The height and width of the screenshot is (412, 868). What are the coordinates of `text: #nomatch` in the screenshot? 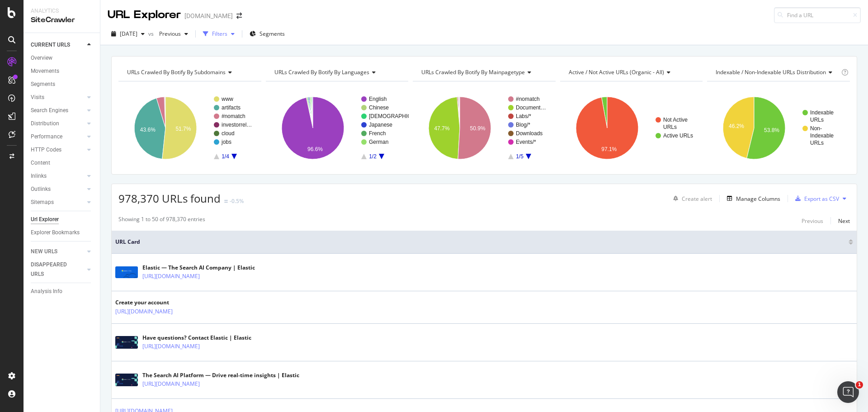 It's located at (528, 99).